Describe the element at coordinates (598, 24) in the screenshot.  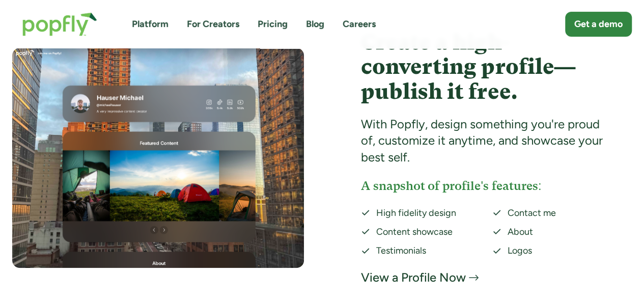
I see `div: Get a demo` at that location.